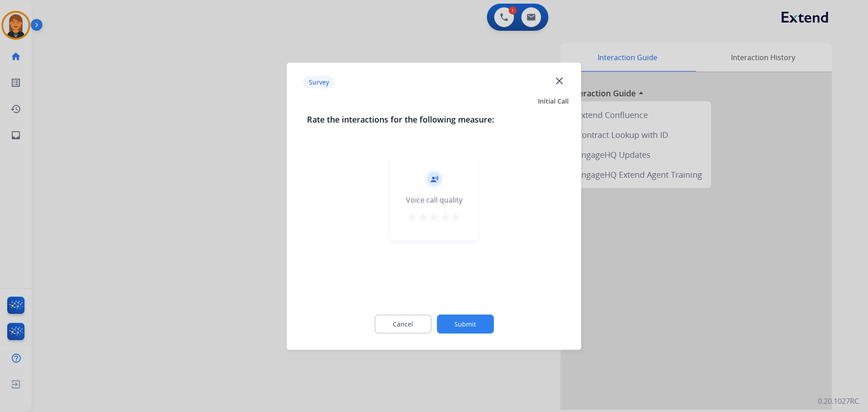 The height and width of the screenshot is (412, 868). Describe the element at coordinates (403, 324) in the screenshot. I see `button: Cancel` at that location.